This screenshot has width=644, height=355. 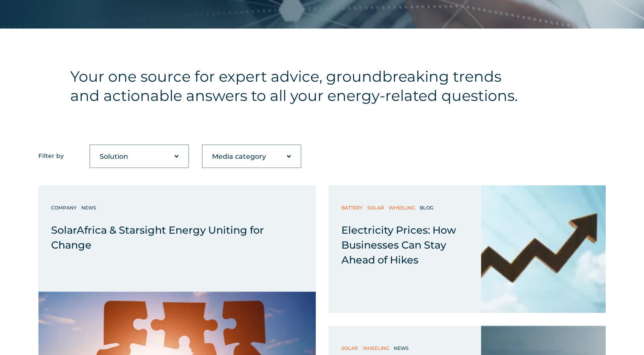 What do you see at coordinates (543, 249) in the screenshot?
I see `img: Electricity Prices: How Businesses Can Stay Ahead of Hikes` at bounding box center [543, 249].